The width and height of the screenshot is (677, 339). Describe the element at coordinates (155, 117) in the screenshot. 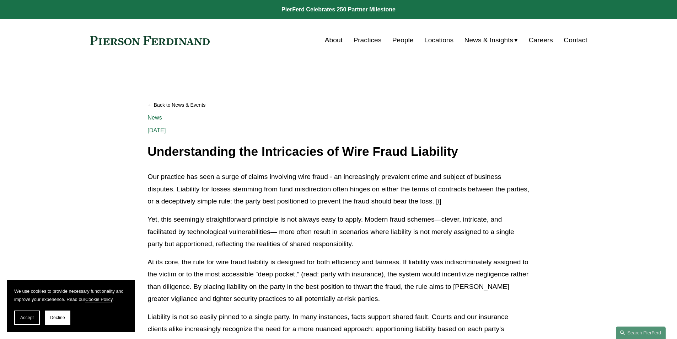

I see `a: News` at that location.